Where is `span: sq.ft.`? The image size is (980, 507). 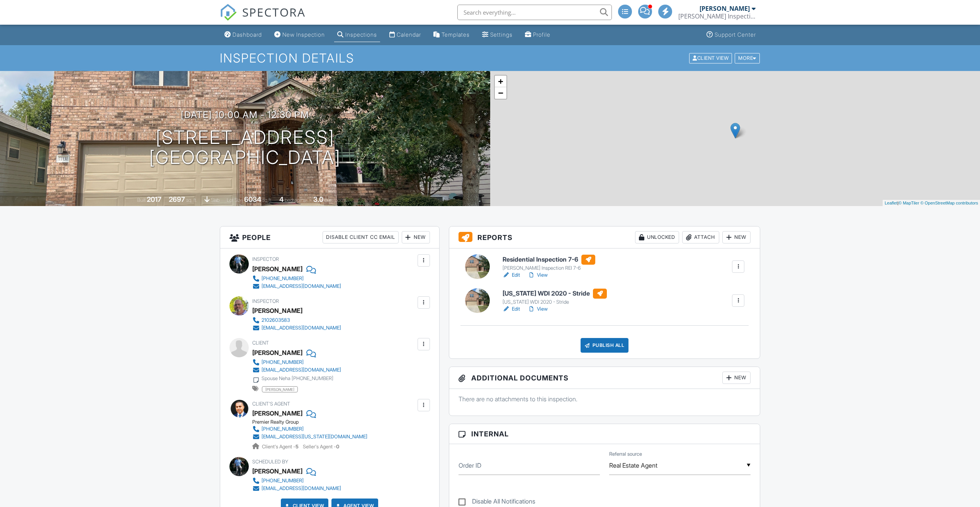 span: sq.ft. is located at coordinates (267, 200).